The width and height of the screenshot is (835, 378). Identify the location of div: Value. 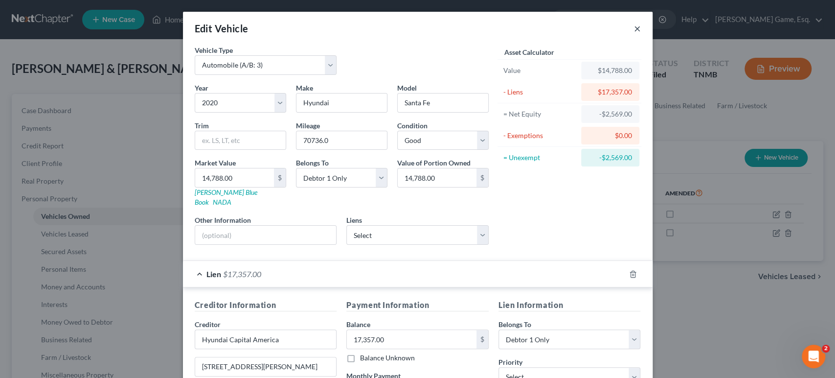
(540, 70).